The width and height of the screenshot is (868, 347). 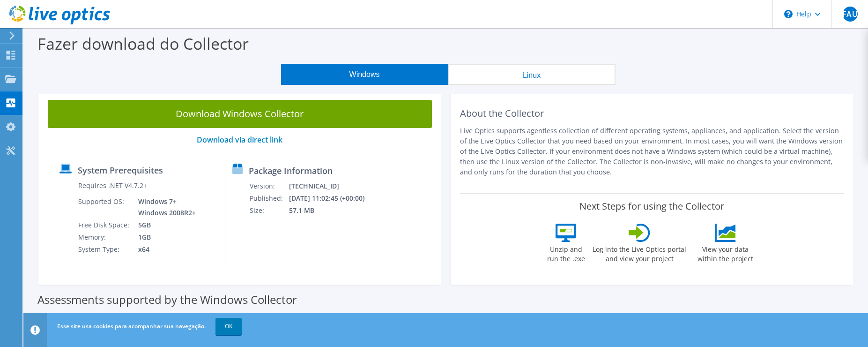 I want to click on td: 5GB, so click(x=165, y=225).